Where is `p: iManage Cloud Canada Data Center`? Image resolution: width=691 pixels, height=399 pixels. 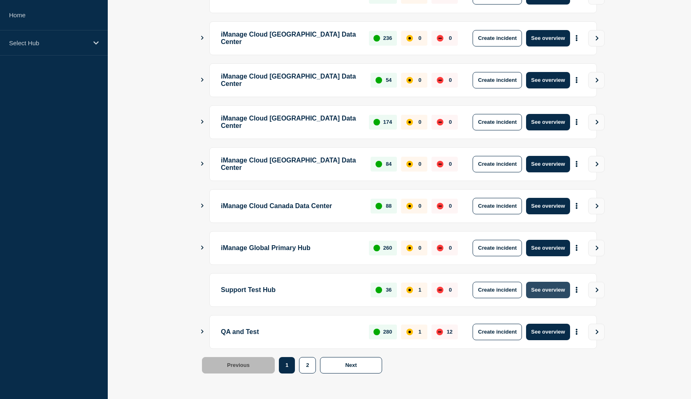
p: iManage Cloud Canada Data Center is located at coordinates (291, 206).